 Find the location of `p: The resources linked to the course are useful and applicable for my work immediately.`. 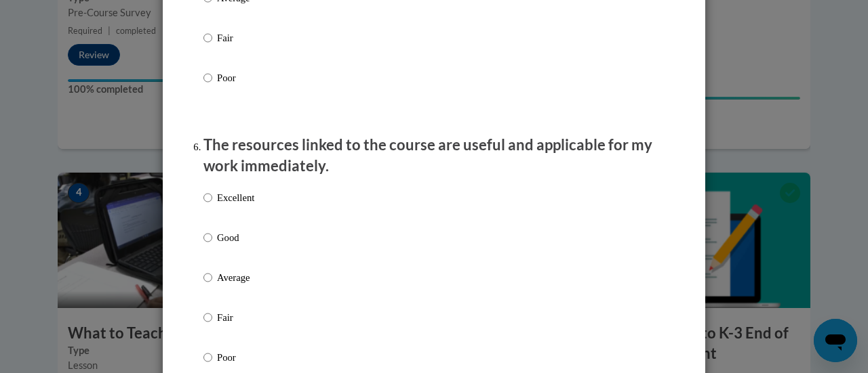

p: The resources linked to the course are useful and applicable for my work immediately. is located at coordinates (434, 156).